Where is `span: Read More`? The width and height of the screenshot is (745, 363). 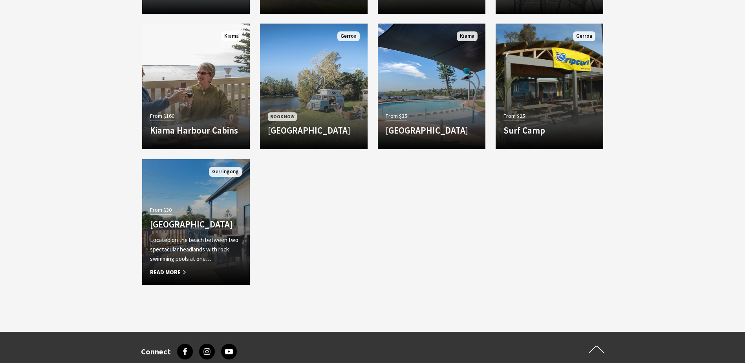 span: Read More is located at coordinates (196, 272).